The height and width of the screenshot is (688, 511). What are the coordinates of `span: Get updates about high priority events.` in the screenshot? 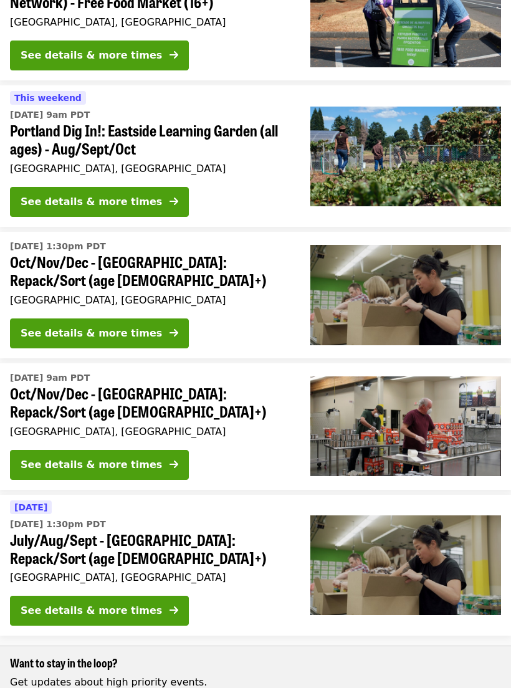 It's located at (108, 681).